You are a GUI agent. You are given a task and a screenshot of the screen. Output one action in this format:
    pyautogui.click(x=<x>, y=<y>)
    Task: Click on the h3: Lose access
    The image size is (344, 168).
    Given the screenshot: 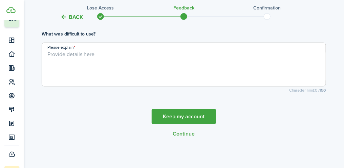 What is the action you would take?
    pyautogui.click(x=101, y=8)
    